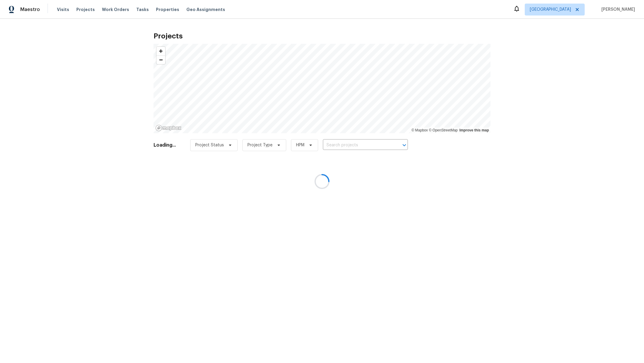 This screenshot has height=363, width=644. Describe the element at coordinates (420, 130) in the screenshot. I see `a: Mapbox` at that location.